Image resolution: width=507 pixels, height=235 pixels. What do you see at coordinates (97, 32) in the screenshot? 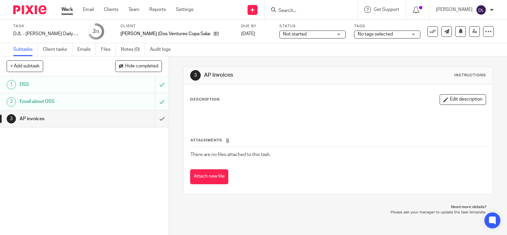
I see `small: /3` at bounding box center [97, 32].